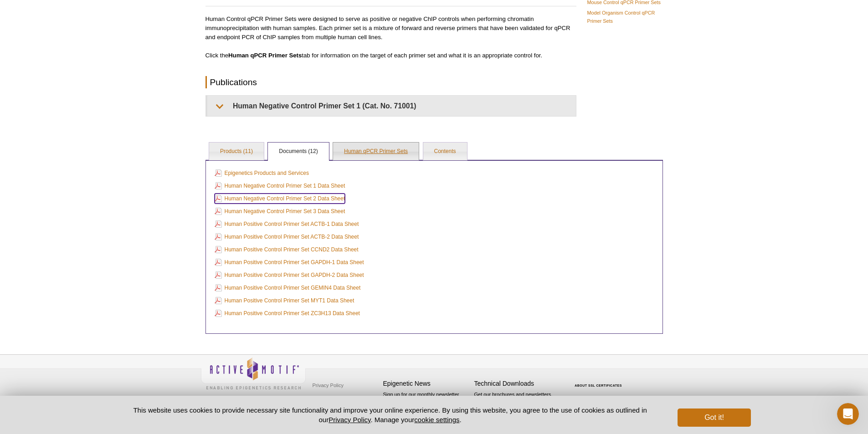  Describe the element at coordinates (280, 186) in the screenshot. I see `a: Human Negative Control Primer Set 1 Data Sheet` at that location.